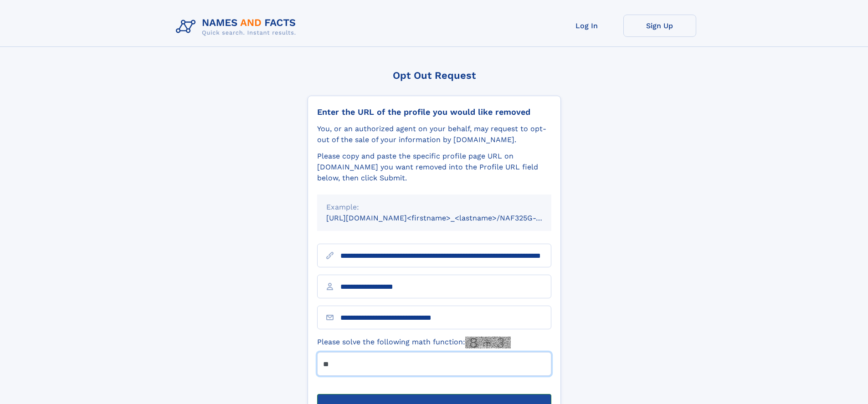 This screenshot has width=868, height=404. What do you see at coordinates (659, 26) in the screenshot?
I see `a: Sign Up` at bounding box center [659, 26].